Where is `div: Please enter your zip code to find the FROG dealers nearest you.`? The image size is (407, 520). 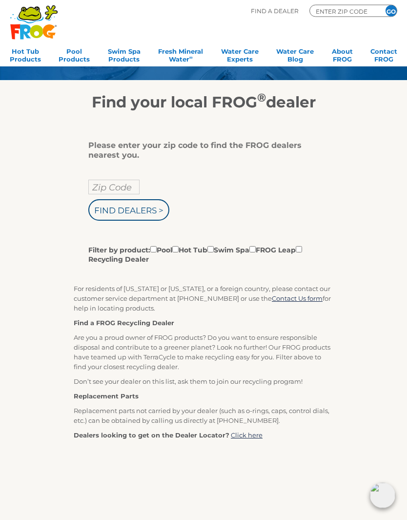
div: Please enter your zip code to find the FROG dealers nearest you. is located at coordinates (200, 151).